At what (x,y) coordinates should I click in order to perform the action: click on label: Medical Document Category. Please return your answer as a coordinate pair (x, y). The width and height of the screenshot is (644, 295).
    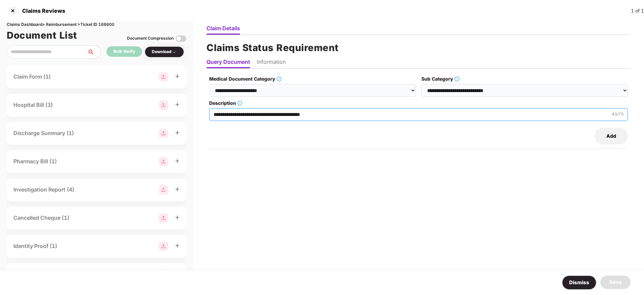
    Looking at the image, I should click on (313, 79).